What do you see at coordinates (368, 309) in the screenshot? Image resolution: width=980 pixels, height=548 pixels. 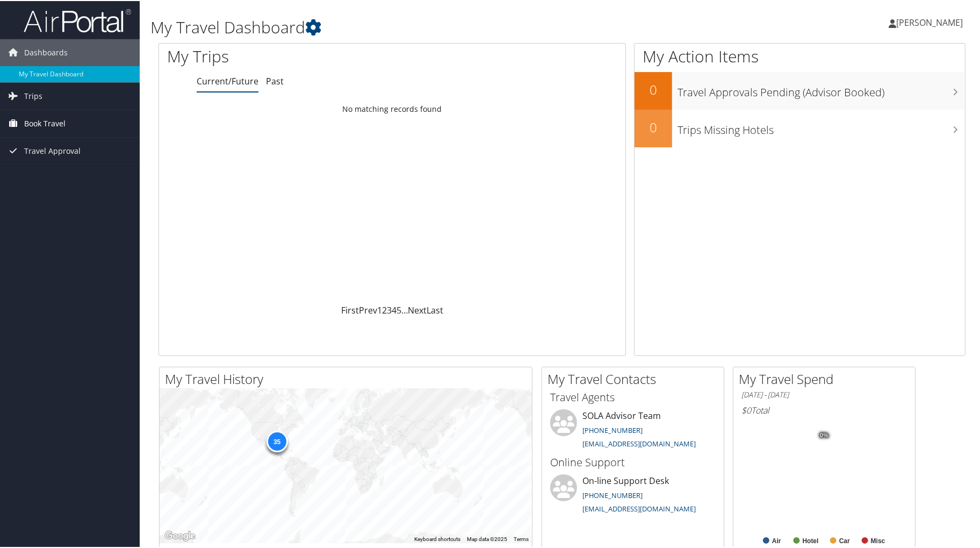 I see `a: Prev` at bounding box center [368, 309].